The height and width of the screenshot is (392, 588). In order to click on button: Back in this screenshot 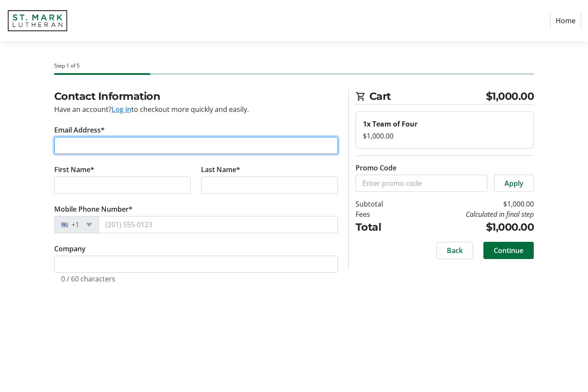, I will do `click(454, 250)`.